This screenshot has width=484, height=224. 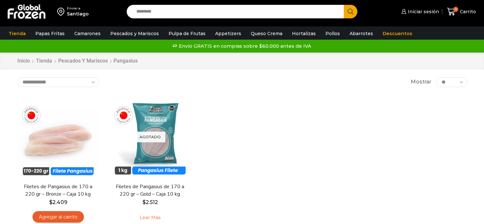 I want to click on div: Enviar a, so click(x=78, y=8).